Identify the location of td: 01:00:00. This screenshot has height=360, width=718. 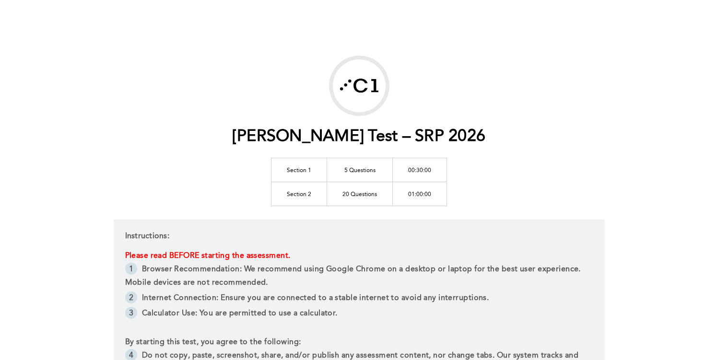
(419, 194).